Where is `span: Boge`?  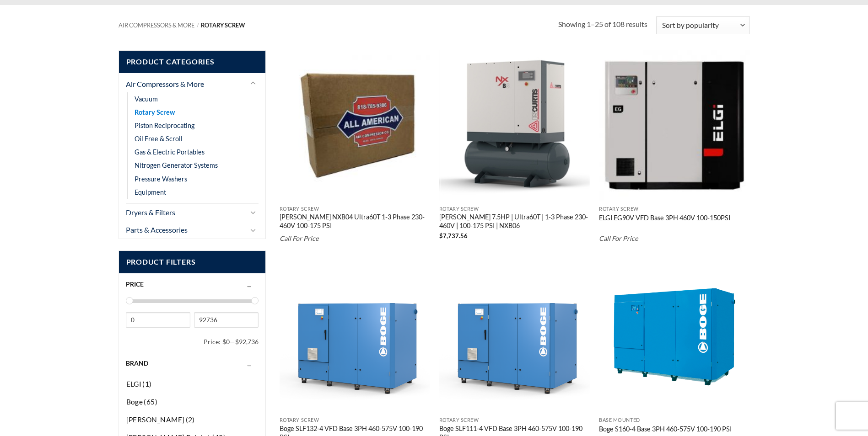
span: Boge is located at coordinates (135, 402).